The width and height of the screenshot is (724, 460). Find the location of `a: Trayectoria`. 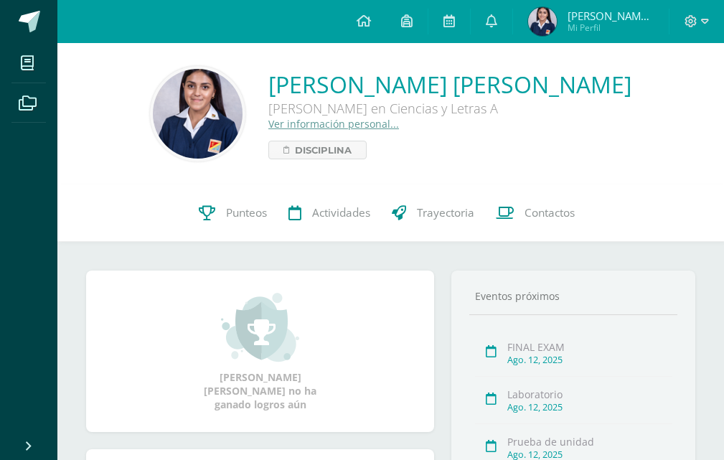

a: Trayectoria is located at coordinates (433, 213).